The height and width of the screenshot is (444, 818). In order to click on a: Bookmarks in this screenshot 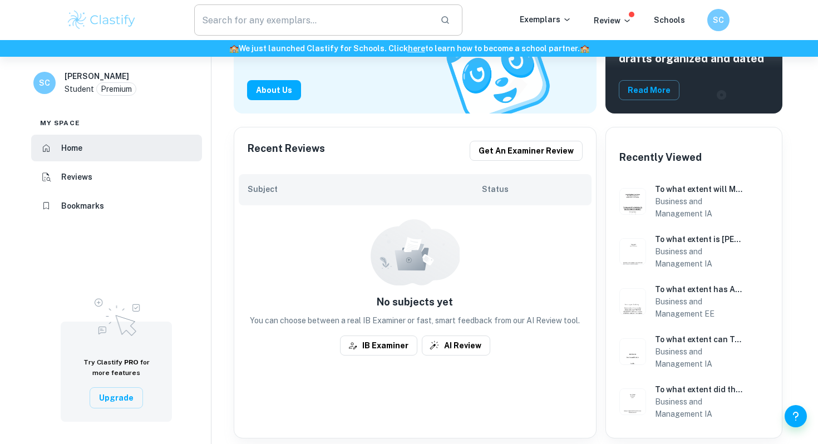, I will do `click(116, 206)`.